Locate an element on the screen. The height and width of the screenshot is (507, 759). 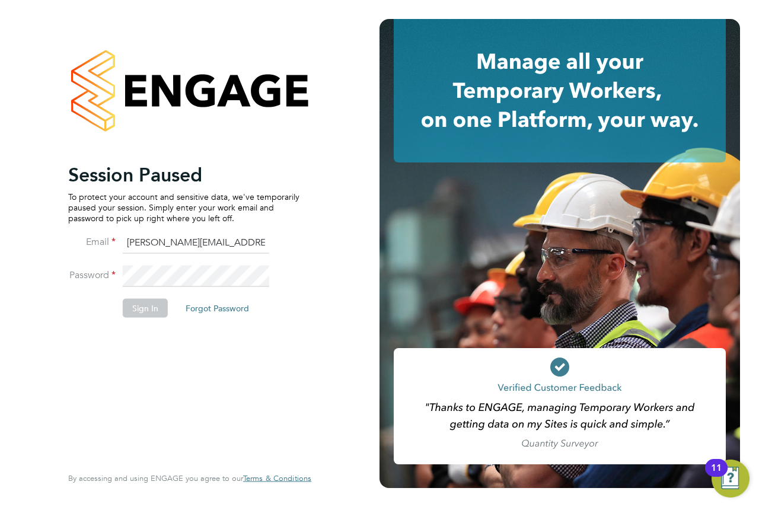
button: Open Resource Center, 11 new notifications is located at coordinates (731, 479).